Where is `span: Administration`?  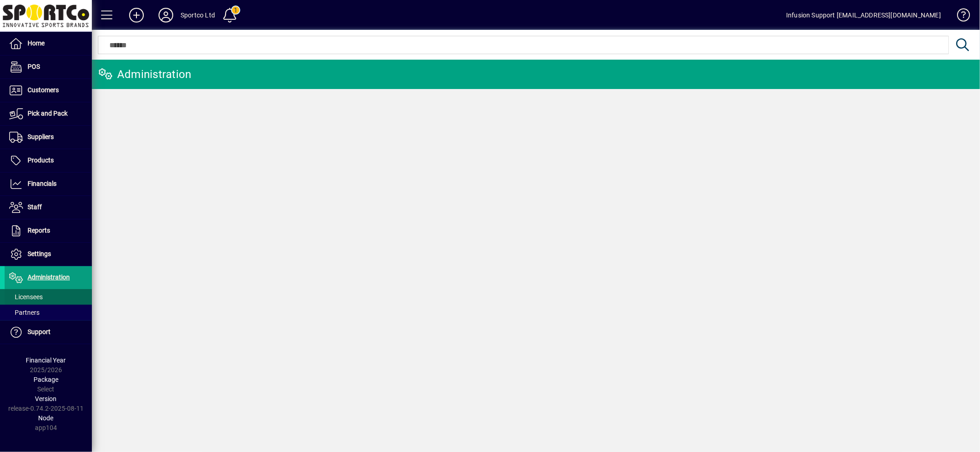
span: Administration is located at coordinates (49, 277).